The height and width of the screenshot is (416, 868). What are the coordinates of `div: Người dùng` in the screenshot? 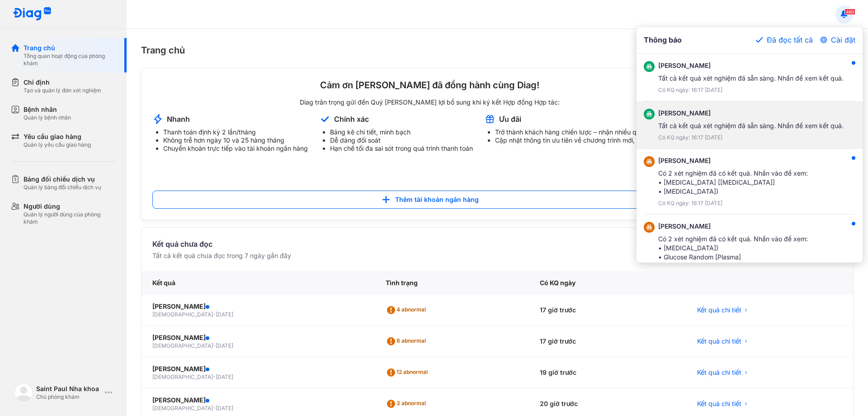 It's located at (70, 206).